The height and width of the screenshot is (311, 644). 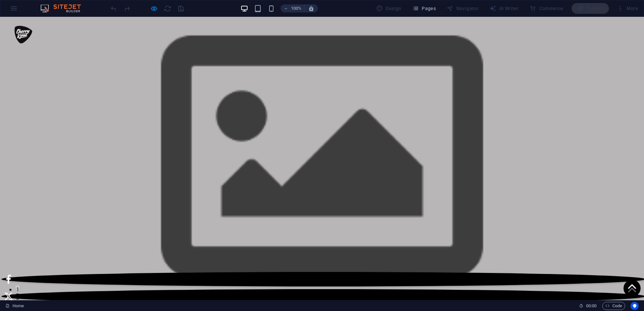 What do you see at coordinates (635, 306) in the screenshot?
I see `button: Usercentrics` at bounding box center [635, 306].